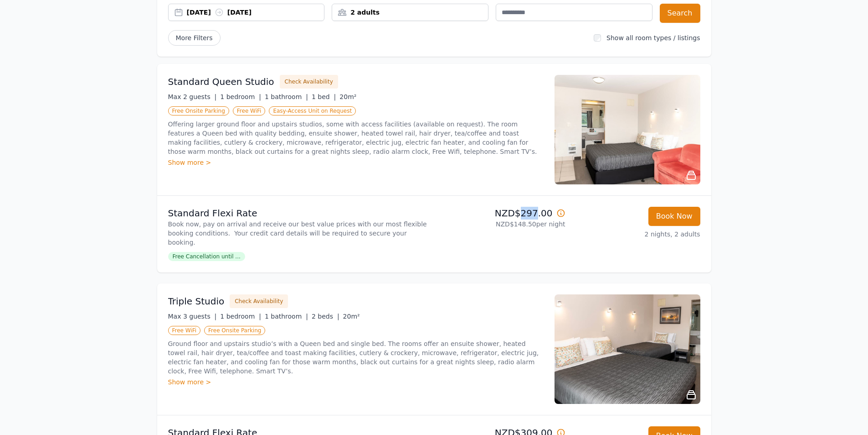  Describe the element at coordinates (502, 224) in the screenshot. I see `p: NZD$148.50 per night` at that location.